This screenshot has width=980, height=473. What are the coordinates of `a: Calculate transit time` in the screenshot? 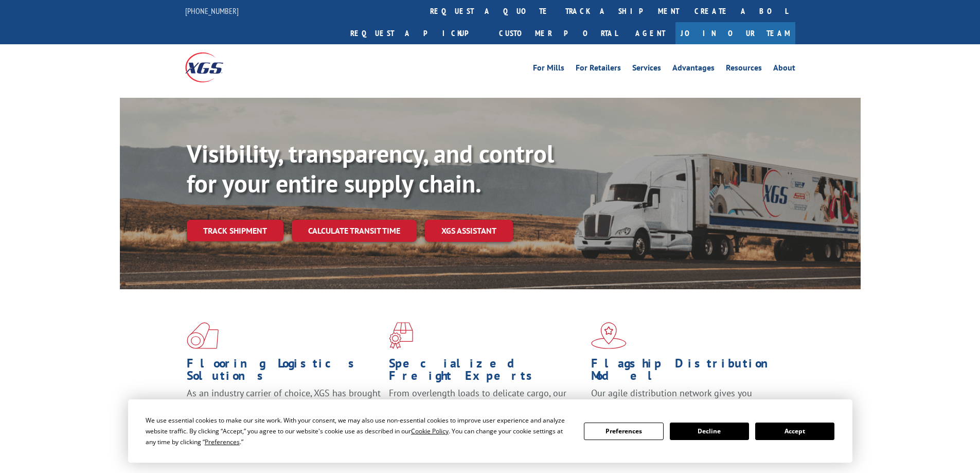 It's located at (354, 230).